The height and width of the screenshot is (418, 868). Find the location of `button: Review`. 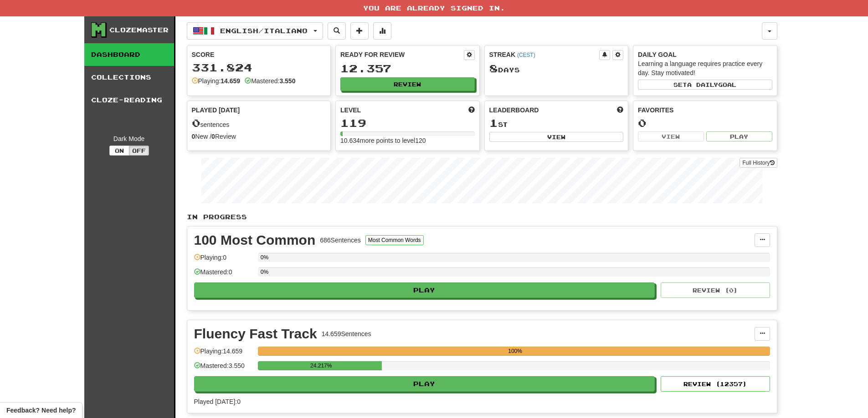

button: Review is located at coordinates (408, 84).